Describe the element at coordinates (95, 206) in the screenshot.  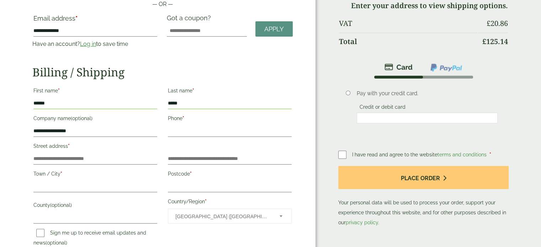
I see `label: County` at that location.